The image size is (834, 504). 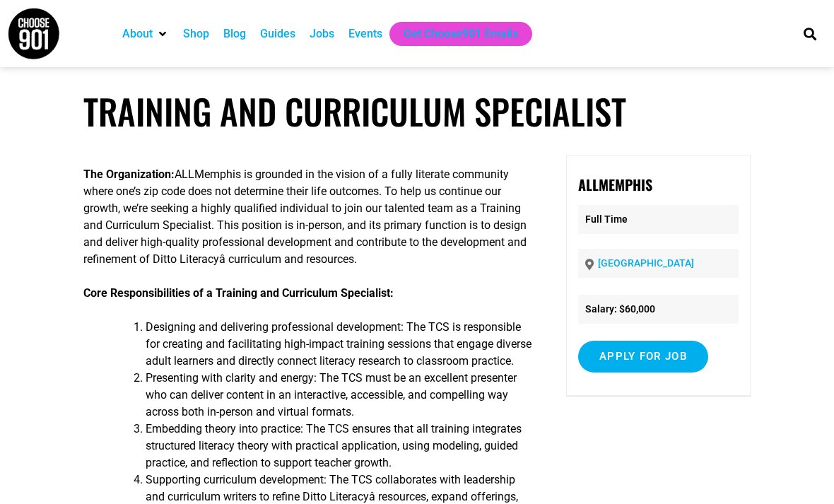 I want to click on p: ALLMemphis is grounded in the vision of a fully literate community where one’s zip code does not ..., so click(x=308, y=217).